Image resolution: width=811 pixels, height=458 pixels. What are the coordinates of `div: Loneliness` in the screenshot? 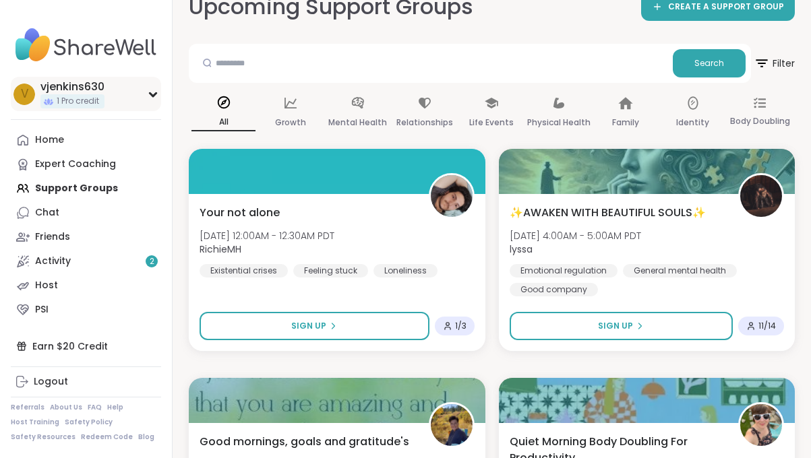 It's located at (405, 271).